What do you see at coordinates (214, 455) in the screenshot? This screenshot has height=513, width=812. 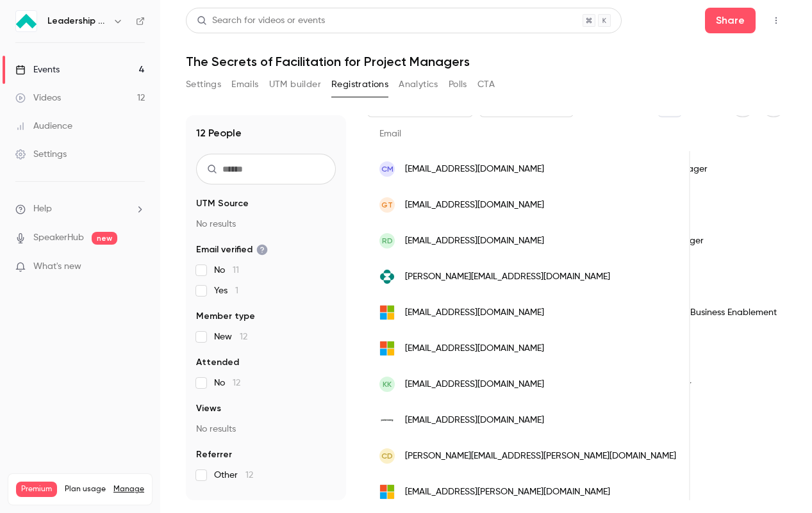 I see `span: Referrer` at bounding box center [214, 455].